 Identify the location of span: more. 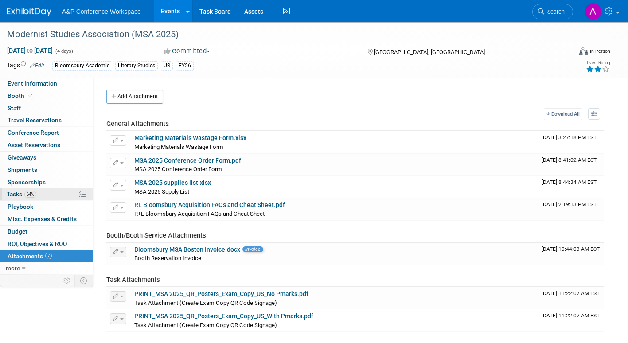
(13, 268).